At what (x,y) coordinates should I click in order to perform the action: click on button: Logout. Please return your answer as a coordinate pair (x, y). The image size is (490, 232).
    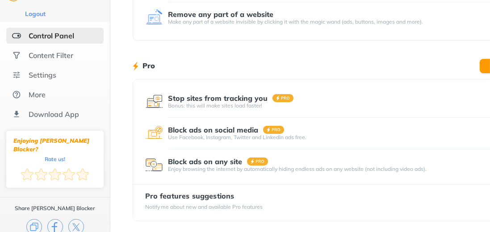
    Looking at the image, I should click on (35, 14).